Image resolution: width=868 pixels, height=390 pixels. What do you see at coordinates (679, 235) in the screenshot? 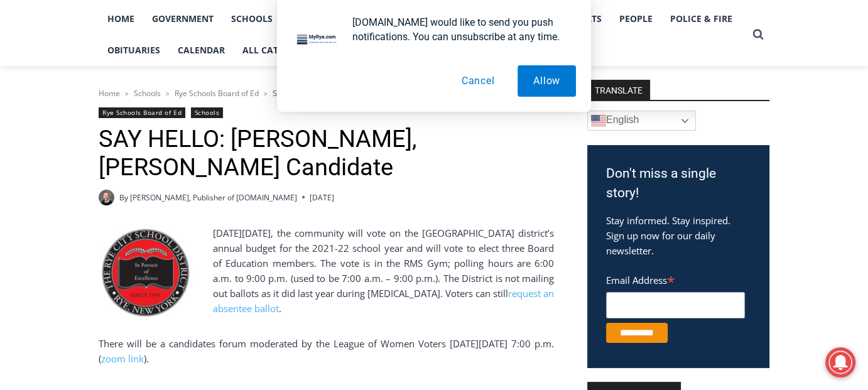
I see `p: Stay informed. Stay inspired. Sign up now for our daily newsletter.` at bounding box center [679, 235].